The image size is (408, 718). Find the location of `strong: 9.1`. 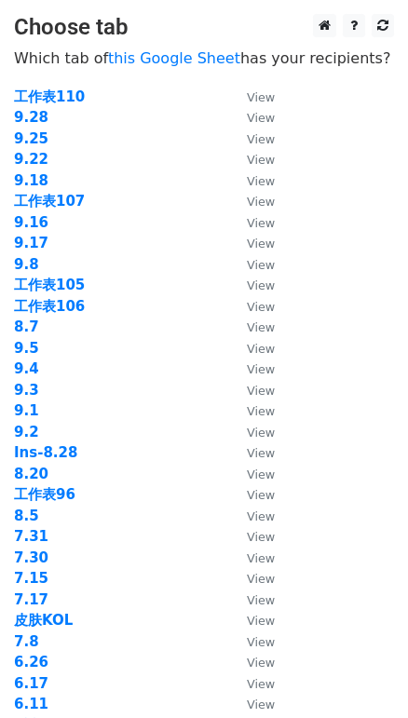

strong: 9.1 is located at coordinates (26, 411).